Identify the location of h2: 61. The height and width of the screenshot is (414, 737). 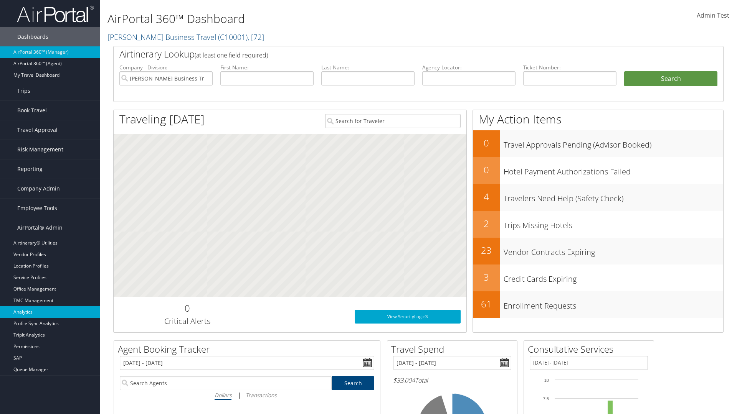
(486, 304).